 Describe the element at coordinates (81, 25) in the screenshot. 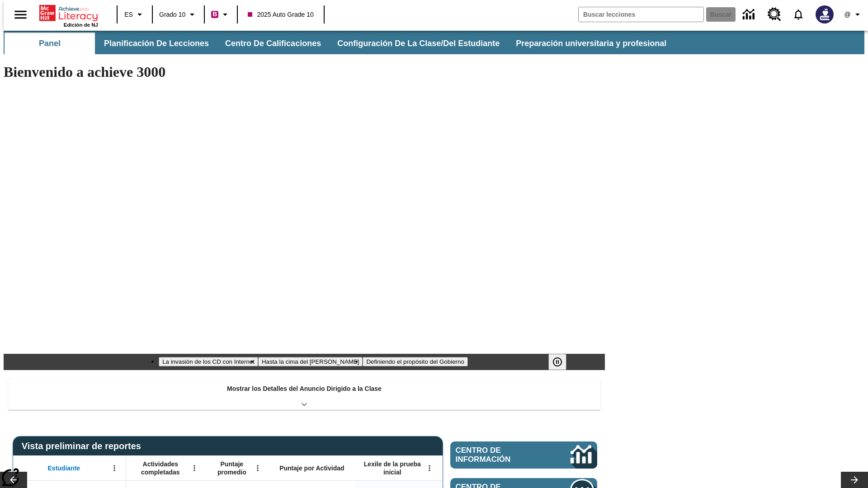

I see `span: Edición de NJ` at that location.